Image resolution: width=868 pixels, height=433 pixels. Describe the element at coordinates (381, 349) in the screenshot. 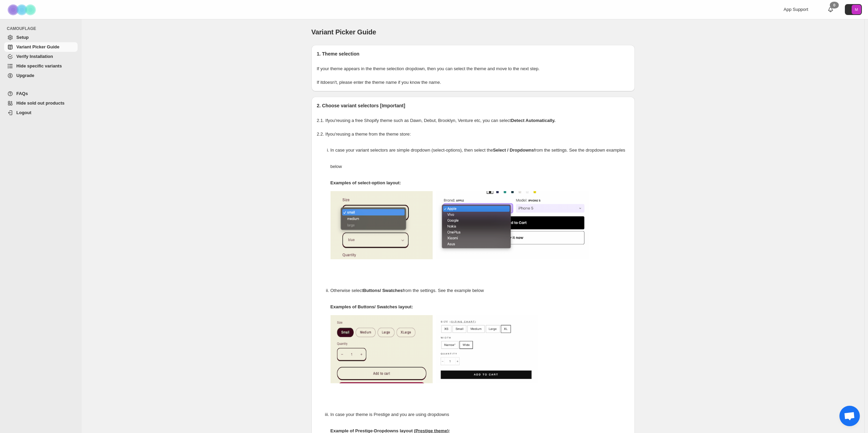

I see `img: camouflage-swatch-1` at that location.